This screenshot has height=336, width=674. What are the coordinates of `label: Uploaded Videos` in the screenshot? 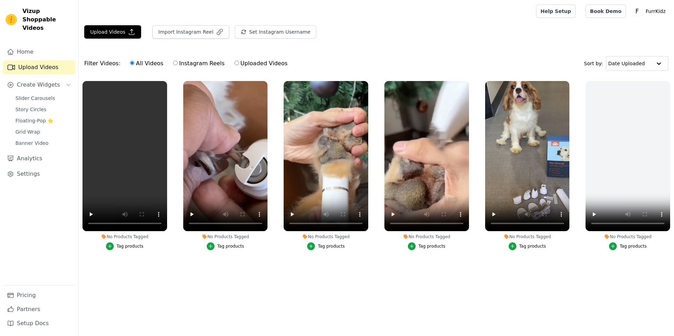 It's located at (261, 63).